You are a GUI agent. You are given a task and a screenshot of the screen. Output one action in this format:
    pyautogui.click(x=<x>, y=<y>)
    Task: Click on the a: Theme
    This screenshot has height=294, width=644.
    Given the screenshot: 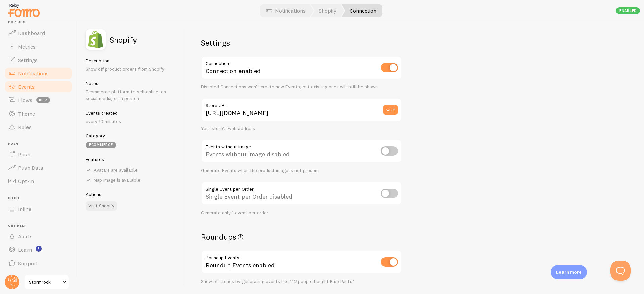 What is the action you would take?
    pyautogui.click(x=39, y=114)
    